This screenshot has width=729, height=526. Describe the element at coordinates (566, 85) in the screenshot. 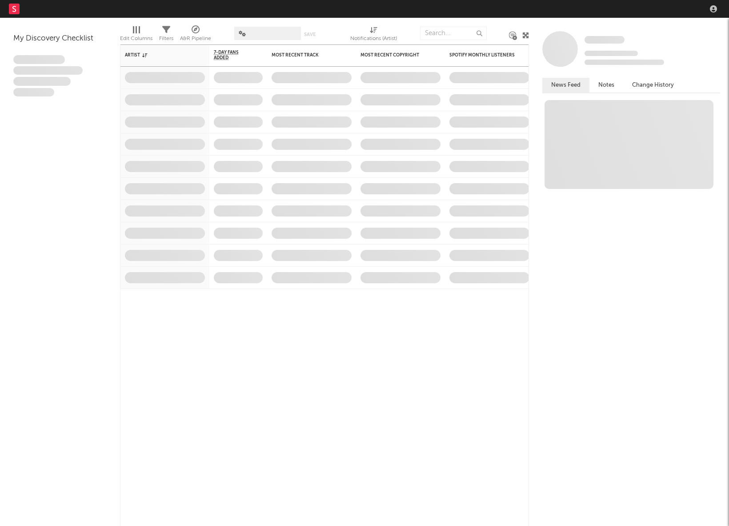

I see `button: News Feed` at that location.